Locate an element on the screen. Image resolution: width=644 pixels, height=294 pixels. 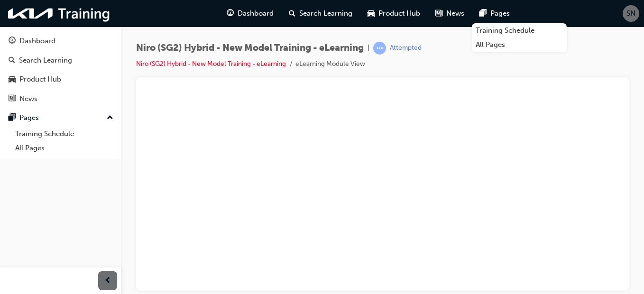
a: News is located at coordinates (60, 99).